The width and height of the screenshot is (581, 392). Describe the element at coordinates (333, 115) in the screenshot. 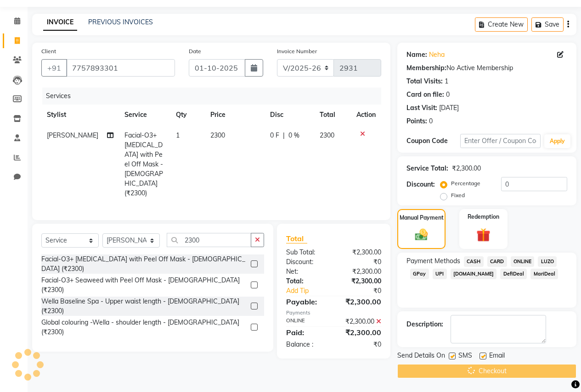

I see `th: Total` at that location.